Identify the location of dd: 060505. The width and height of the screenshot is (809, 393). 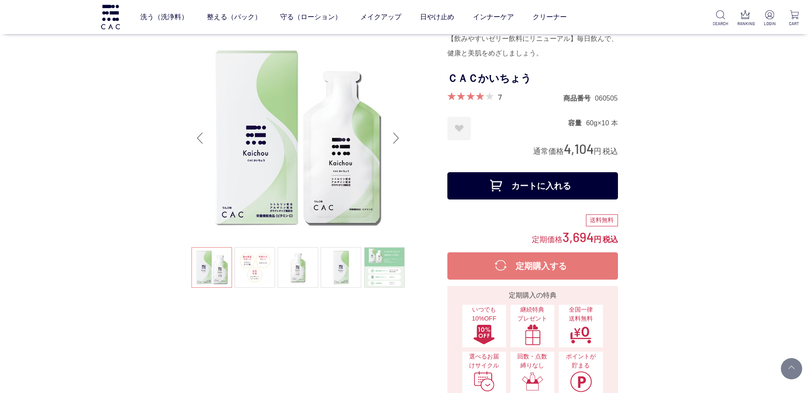
(606, 98).